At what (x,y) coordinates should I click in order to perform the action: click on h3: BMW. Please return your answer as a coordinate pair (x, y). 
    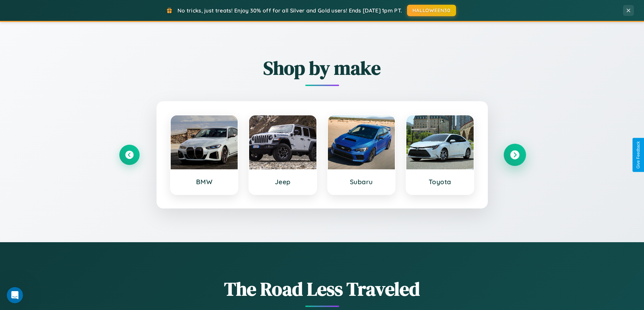
    Looking at the image, I should click on (204, 182).